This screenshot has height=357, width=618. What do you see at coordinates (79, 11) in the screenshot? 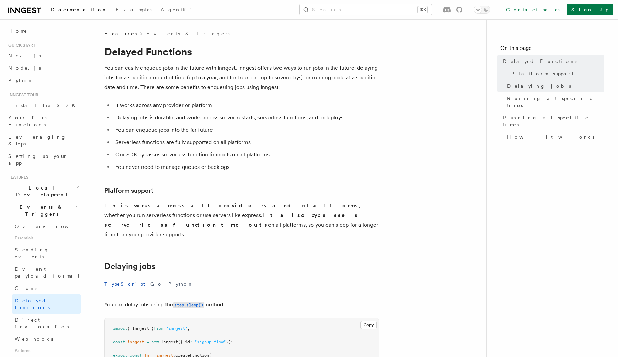
I see `a: Documentation` at bounding box center [79, 11].